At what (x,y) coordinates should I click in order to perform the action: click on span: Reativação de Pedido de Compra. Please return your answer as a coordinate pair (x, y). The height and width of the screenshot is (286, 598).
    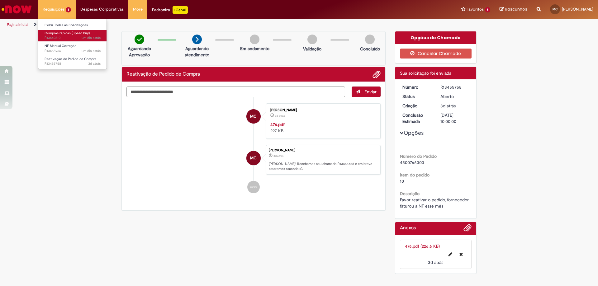
    Looking at the image, I should click on (70, 59).